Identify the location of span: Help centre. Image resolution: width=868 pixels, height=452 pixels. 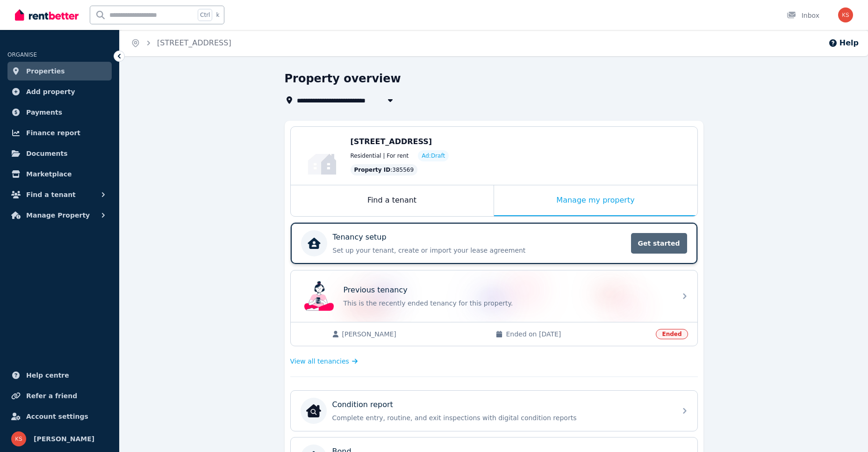
(47, 375).